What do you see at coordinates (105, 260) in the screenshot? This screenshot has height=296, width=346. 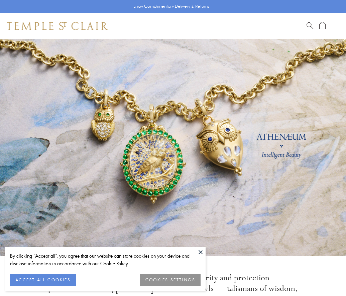 I see `div: By clicking “Accept all”, you agree that our website can store cookies on your device and disclos...` at bounding box center [105, 260].